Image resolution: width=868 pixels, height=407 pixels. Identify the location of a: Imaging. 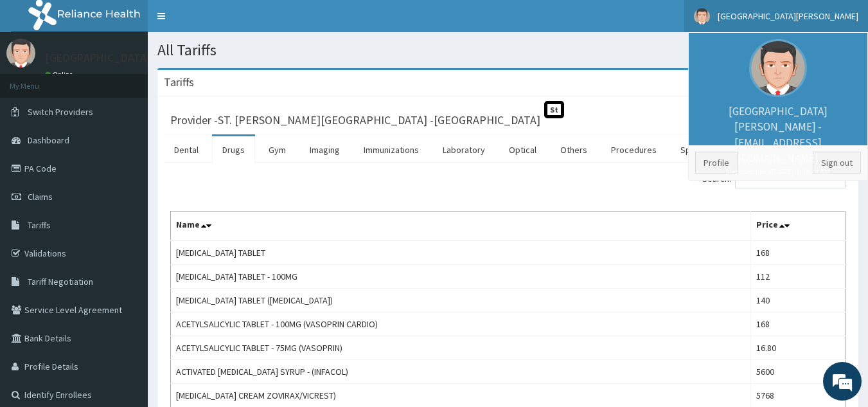
(325, 149).